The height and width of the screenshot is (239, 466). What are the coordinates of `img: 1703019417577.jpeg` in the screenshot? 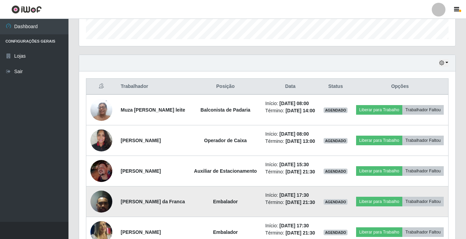 It's located at (101, 109).